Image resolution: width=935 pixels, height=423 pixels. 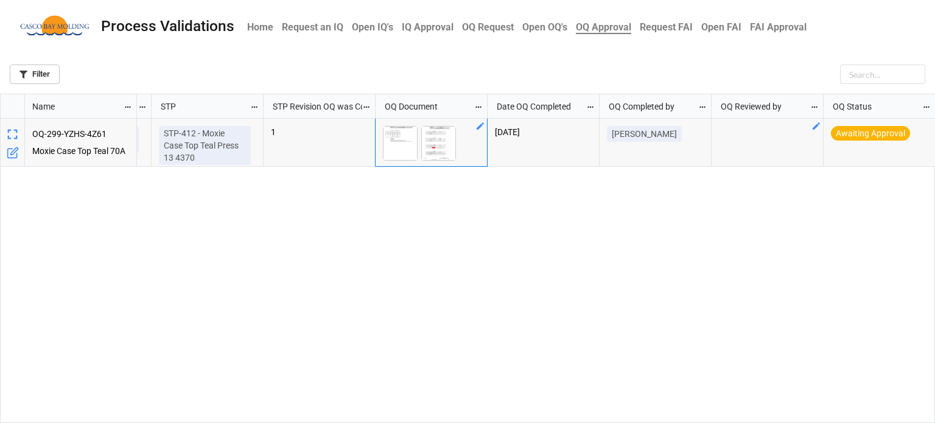 I want to click on div: Date OQ Completed, so click(x=537, y=107).